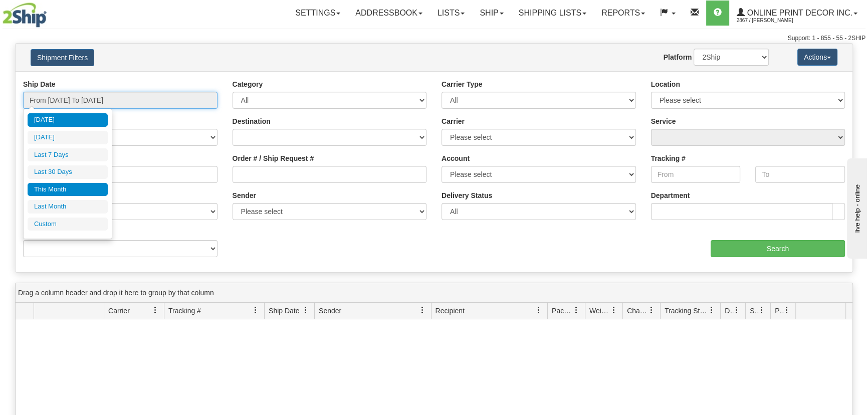  What do you see at coordinates (68, 224) in the screenshot?
I see `li: Custom` at bounding box center [68, 224].